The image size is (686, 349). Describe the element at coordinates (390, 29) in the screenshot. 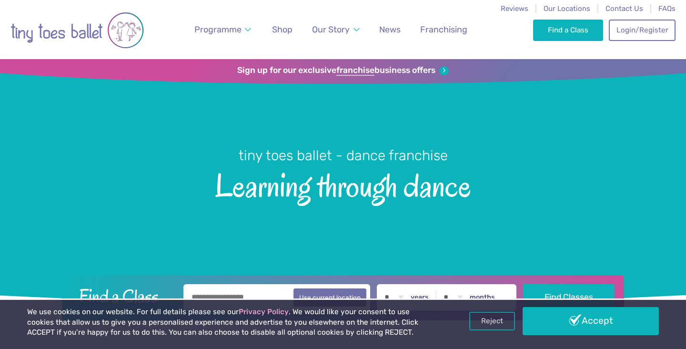

I see `span: News` at that location.